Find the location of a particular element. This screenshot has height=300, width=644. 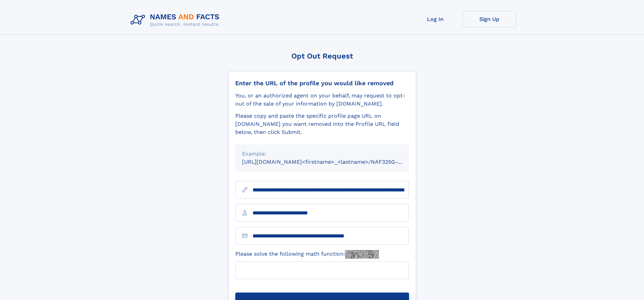

a: Sign Up is located at coordinates (489, 19).